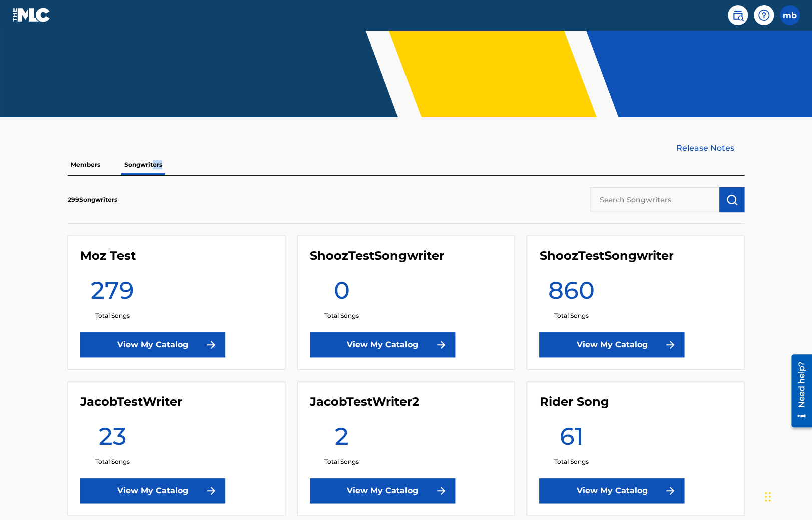 The height and width of the screenshot is (520, 812). I want to click on div: Open Resource Center, so click(18, 41).